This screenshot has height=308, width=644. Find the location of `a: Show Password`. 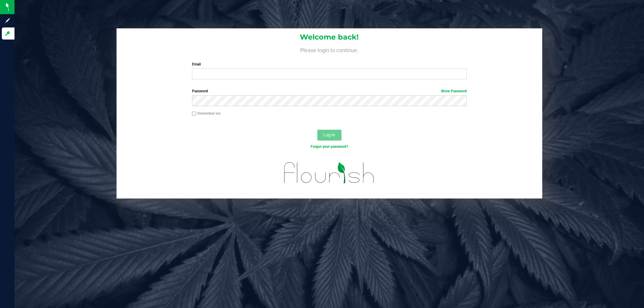

a: Show Password is located at coordinates (454, 91).